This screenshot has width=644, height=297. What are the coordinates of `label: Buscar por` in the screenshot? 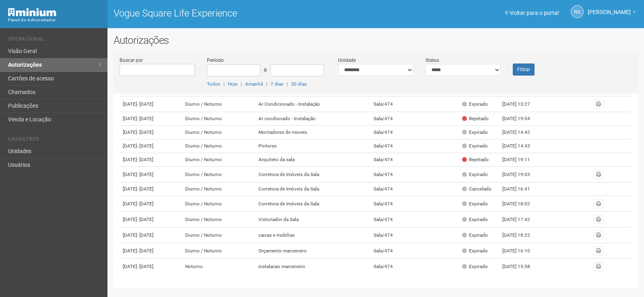 It's located at (131, 60).